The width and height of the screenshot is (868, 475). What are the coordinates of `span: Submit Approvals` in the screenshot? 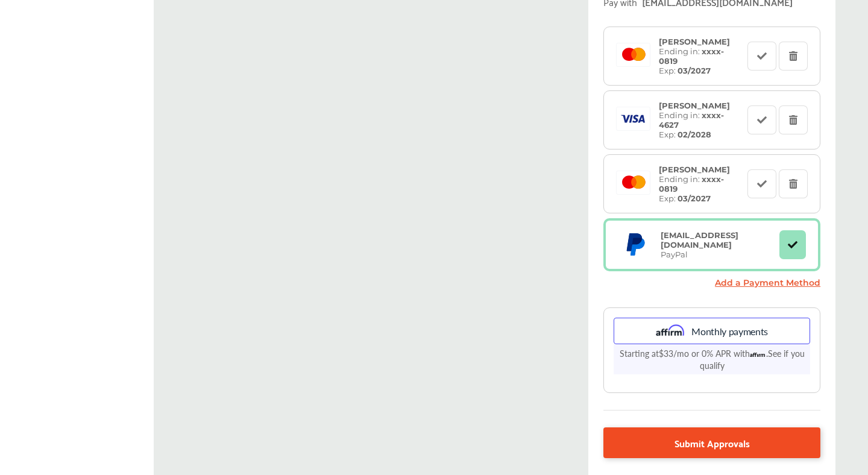 It's located at (712, 443).